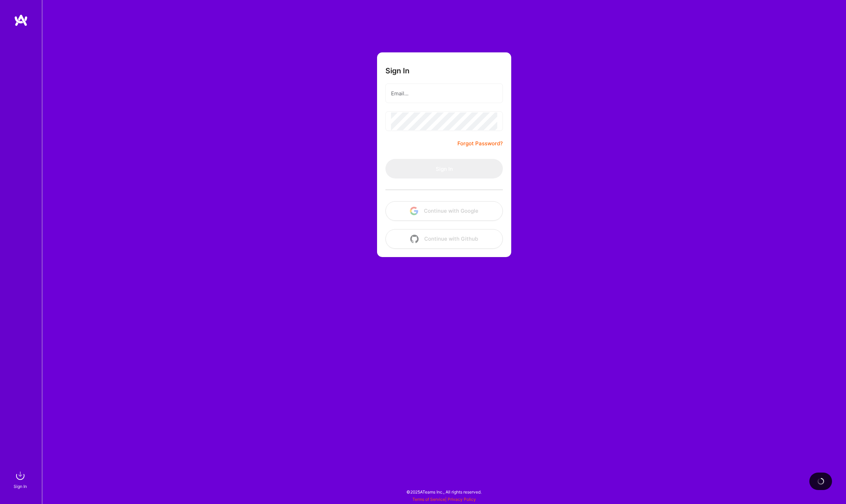  Describe the element at coordinates (21, 20) in the screenshot. I see `img: logo` at that location.